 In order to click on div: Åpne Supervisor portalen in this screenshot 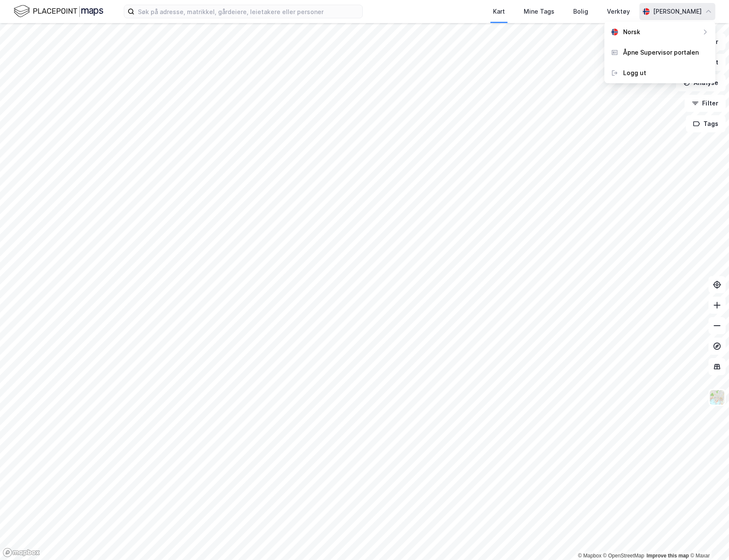, I will do `click(661, 52)`.